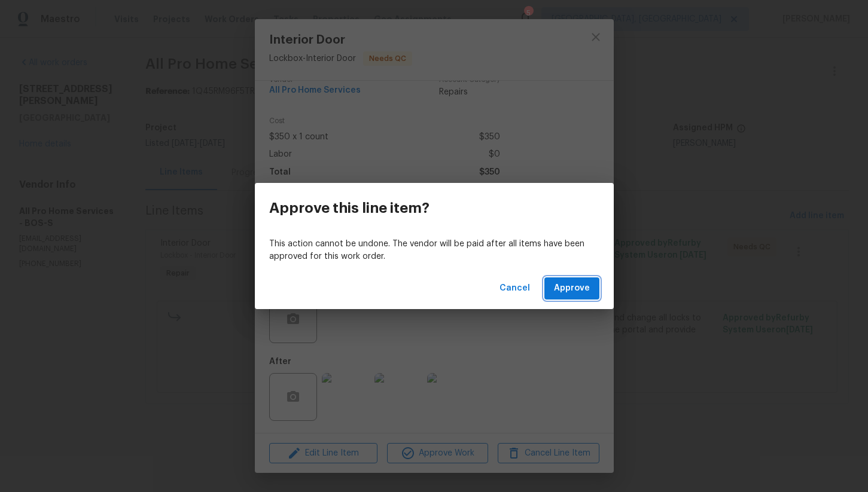 This screenshot has width=868, height=492. Describe the element at coordinates (515, 288) in the screenshot. I see `button: Cancel` at that location.